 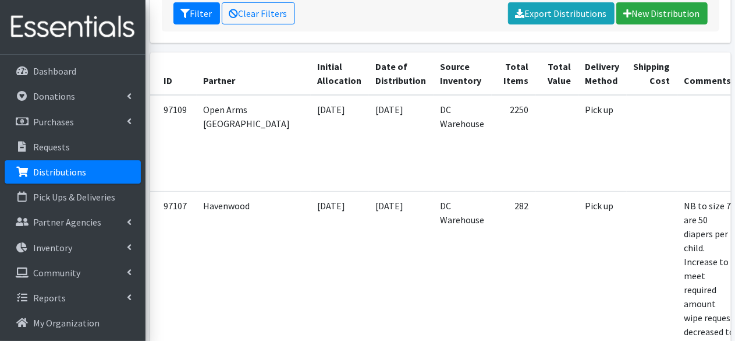 I want to click on td: 2250, so click(x=514, y=143).